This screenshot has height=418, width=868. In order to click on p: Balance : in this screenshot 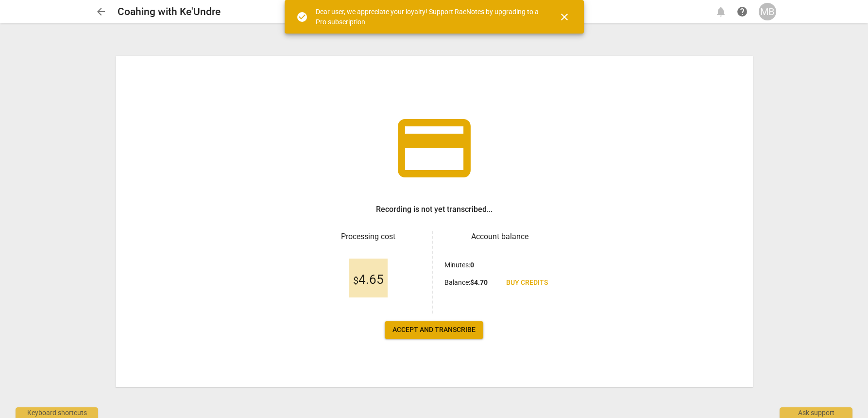, I will do `click(466, 283)`.